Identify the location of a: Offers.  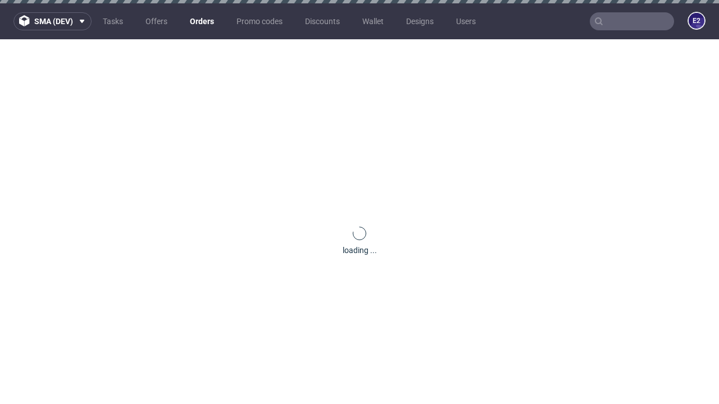
(156, 21).